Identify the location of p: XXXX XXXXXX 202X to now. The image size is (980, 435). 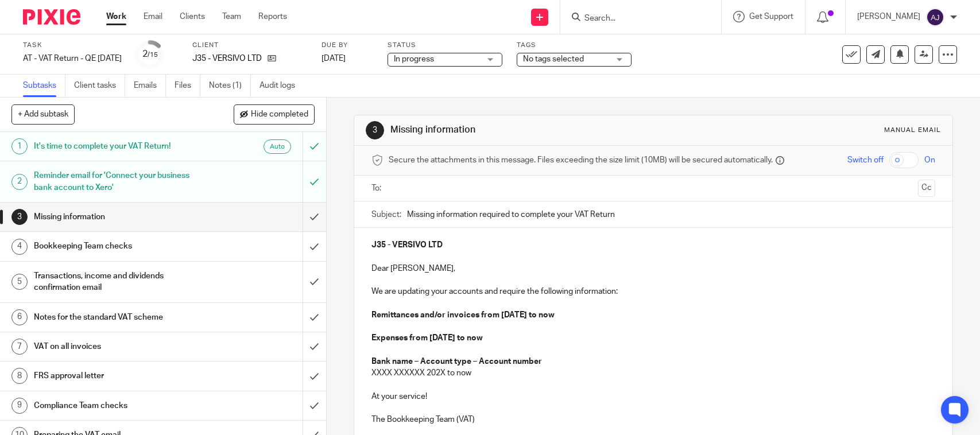
(653, 373).